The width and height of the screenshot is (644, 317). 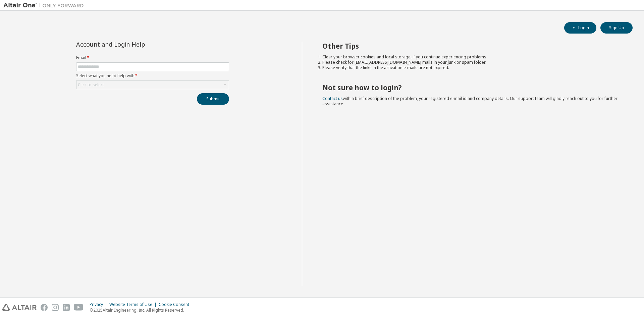 What do you see at coordinates (469, 101) in the screenshot?
I see `span: with a brief description of the problem, your registered e-mail id and company details. Our suppo...` at bounding box center [469, 101].